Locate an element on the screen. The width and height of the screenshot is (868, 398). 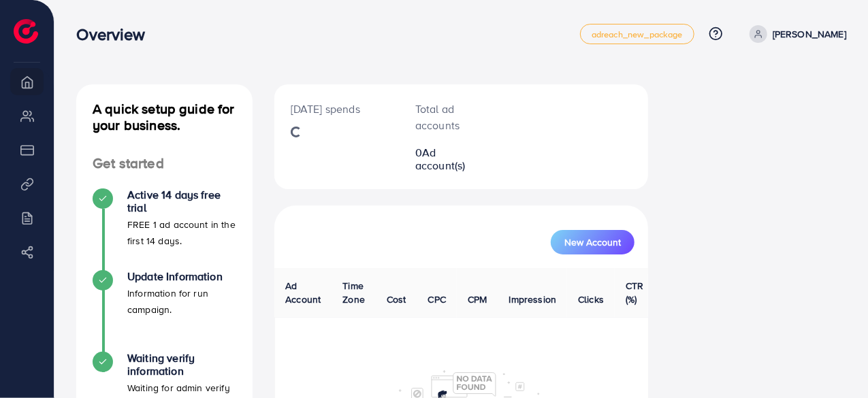
a: adreach_new_package is located at coordinates (637, 34).